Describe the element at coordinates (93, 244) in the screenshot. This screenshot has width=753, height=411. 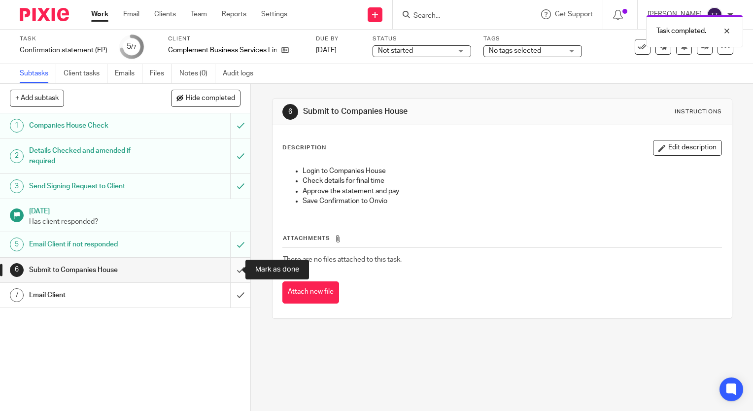
I see `h1: Email Client if not responded` at that location.